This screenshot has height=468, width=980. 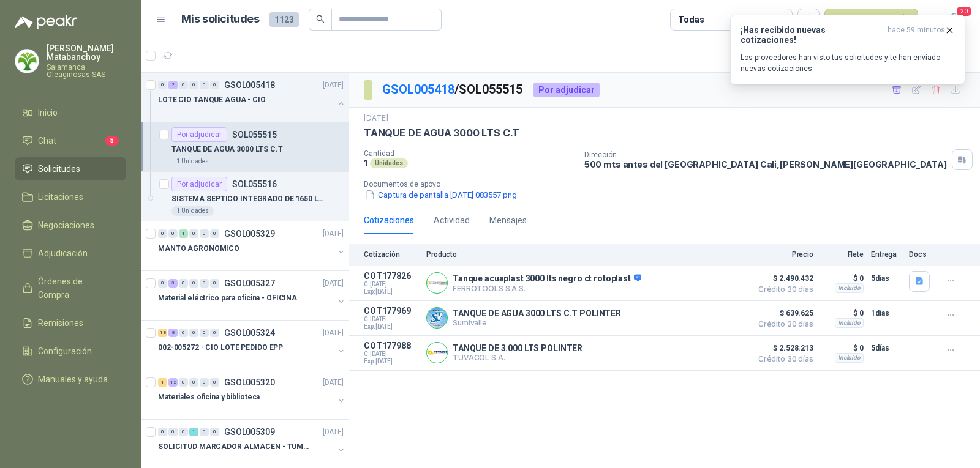 What do you see at coordinates (48, 113) in the screenshot?
I see `span: Inicio` at bounding box center [48, 113].